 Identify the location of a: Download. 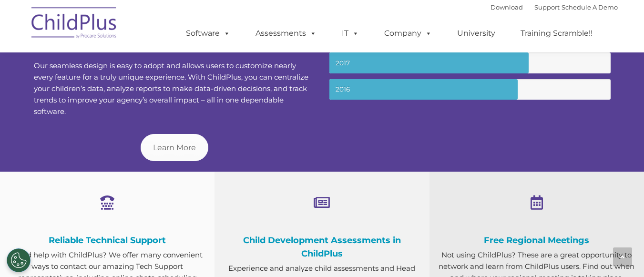
(507, 7).